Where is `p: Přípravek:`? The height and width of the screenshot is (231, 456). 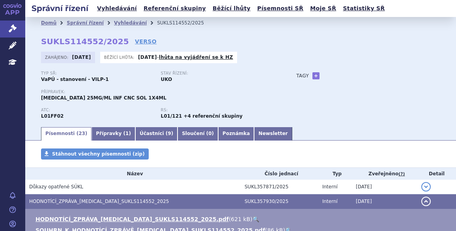
p: Přípravek: is located at coordinates (161, 92).